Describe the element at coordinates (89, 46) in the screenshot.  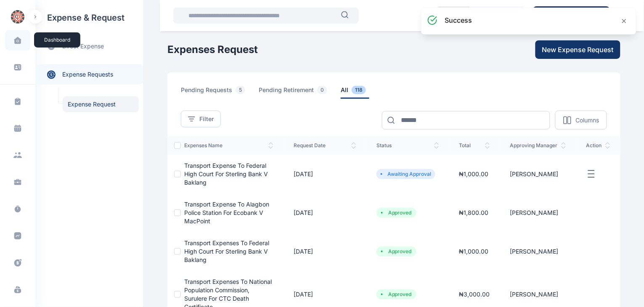
I see `a: direct expense` at that location.